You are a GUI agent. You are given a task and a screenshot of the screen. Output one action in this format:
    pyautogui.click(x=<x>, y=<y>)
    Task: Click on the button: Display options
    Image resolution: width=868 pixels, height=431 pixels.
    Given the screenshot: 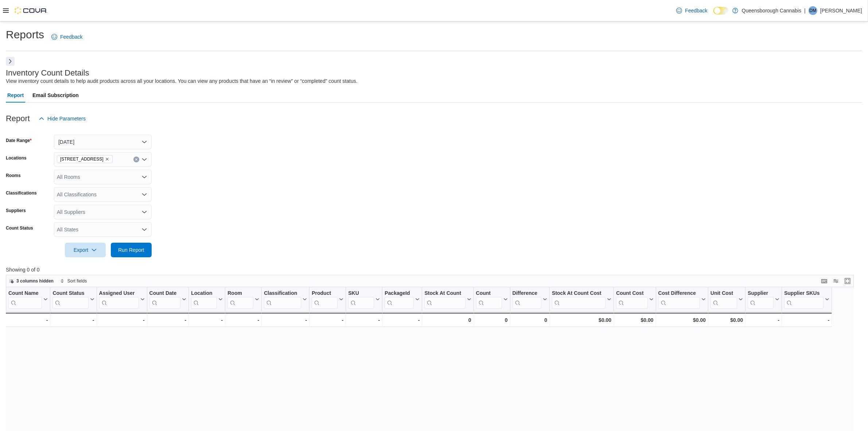 What is the action you would take?
    pyautogui.click(x=836, y=281)
    